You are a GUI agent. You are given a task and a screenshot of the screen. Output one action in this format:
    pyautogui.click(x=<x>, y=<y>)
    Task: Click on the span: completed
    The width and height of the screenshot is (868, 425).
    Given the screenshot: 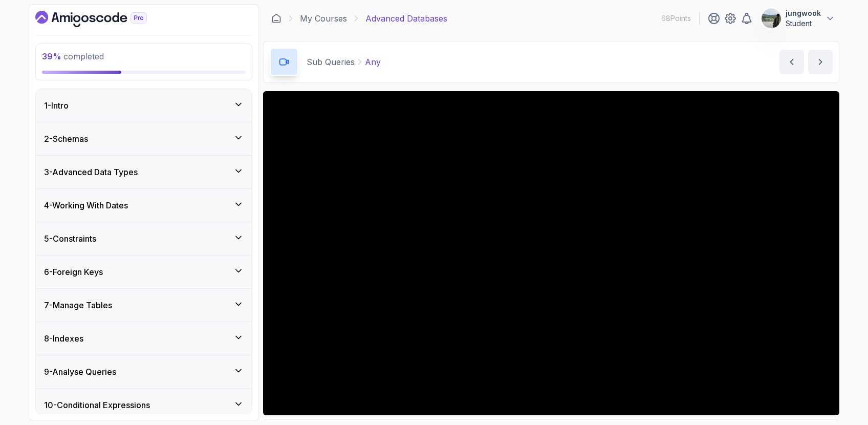 What is the action you would take?
    pyautogui.click(x=73, y=56)
    